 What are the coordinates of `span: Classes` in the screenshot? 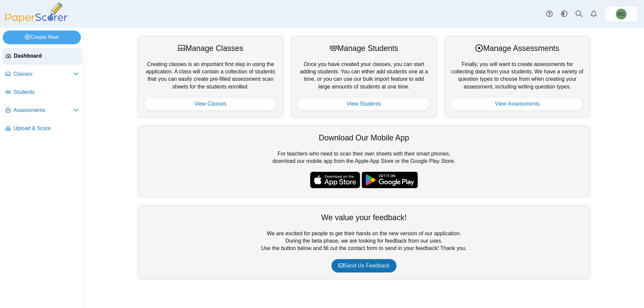 It's located at (43, 74).